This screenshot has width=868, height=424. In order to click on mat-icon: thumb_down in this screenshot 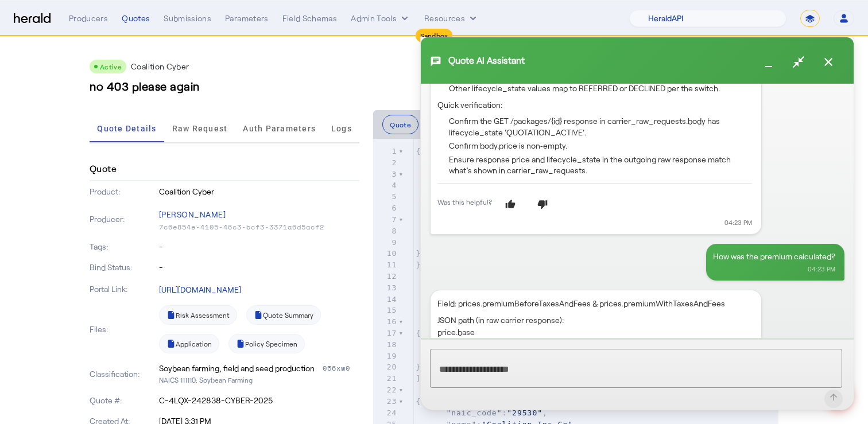, I will do `click(542, 203)`.